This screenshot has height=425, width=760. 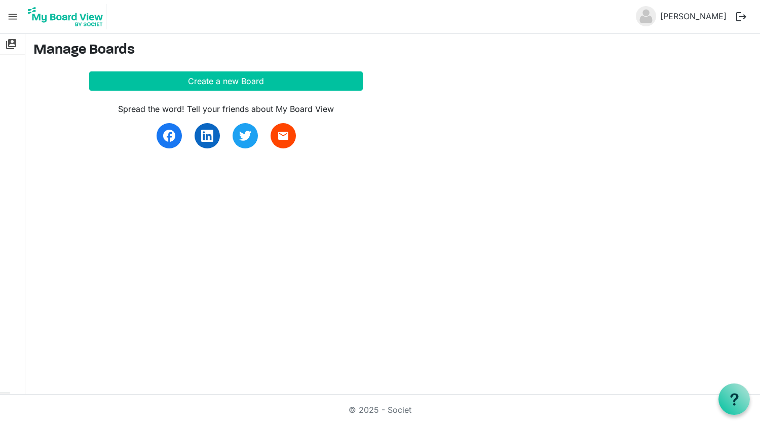 What do you see at coordinates (11, 44) in the screenshot?
I see `span: switch_account` at bounding box center [11, 44].